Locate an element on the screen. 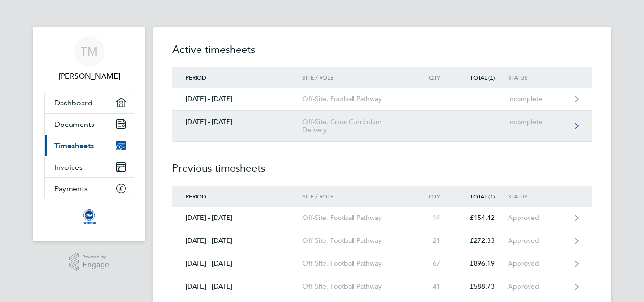 The width and height of the screenshot is (644, 302). span: Invoices is located at coordinates (68, 167).